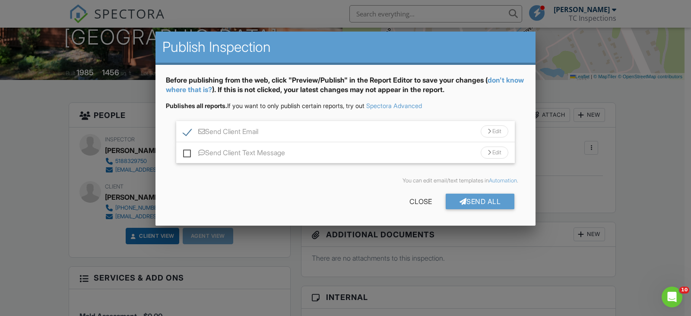 The height and width of the screenshot is (316, 691). What do you see at coordinates (684, 290) in the screenshot?
I see `span: 10` at bounding box center [684, 290].